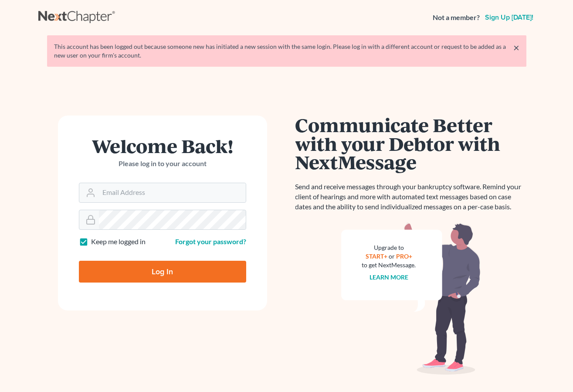 The width and height of the screenshot is (573, 392). Describe the element at coordinates (389, 276) in the screenshot. I see `a: Learn more` at that location.